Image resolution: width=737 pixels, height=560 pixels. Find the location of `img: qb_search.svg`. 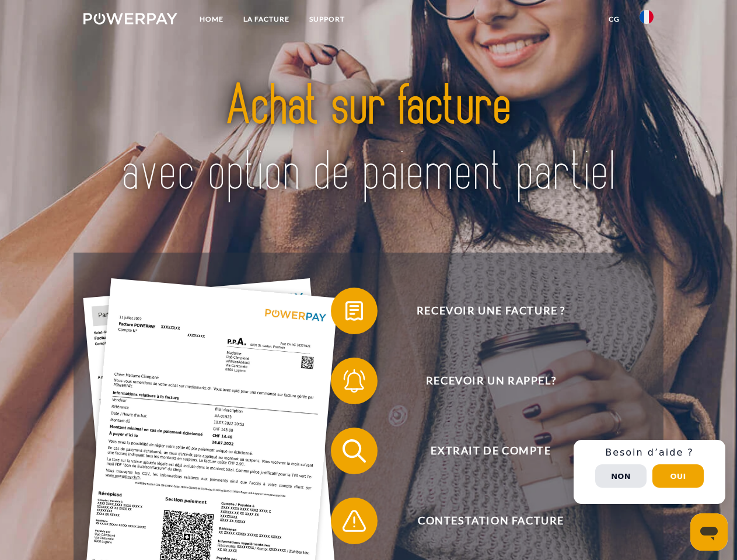

img: qb_search.svg is located at coordinates (354, 451).